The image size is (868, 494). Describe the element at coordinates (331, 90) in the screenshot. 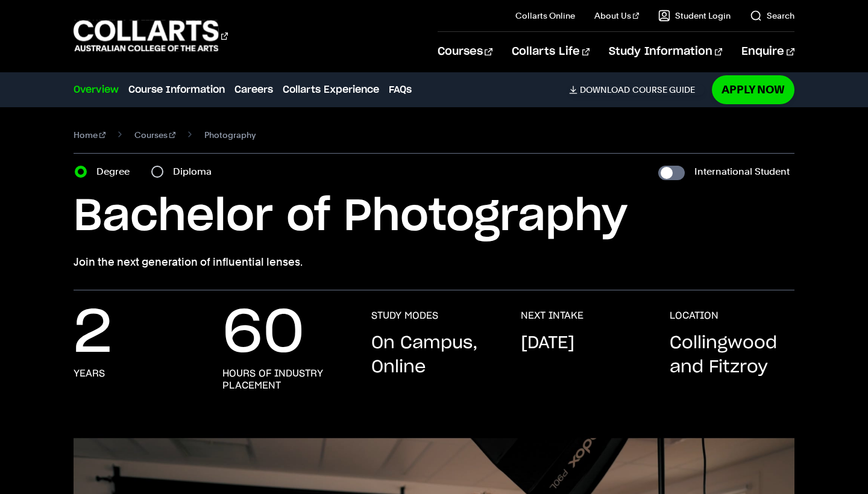

I see `a: Collarts Experience` at that location.